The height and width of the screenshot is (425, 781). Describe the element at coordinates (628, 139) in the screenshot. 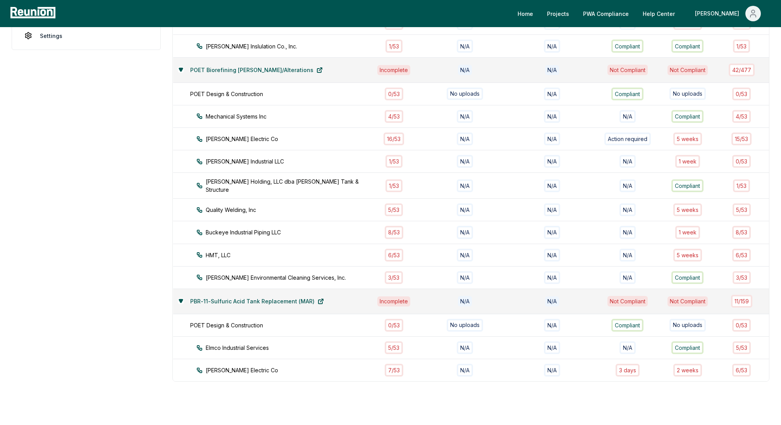

I see `div: Action required` at that location.